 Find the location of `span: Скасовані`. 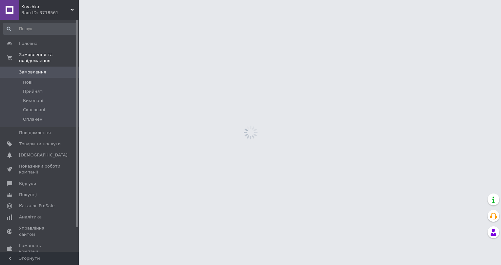

span: Скасовані is located at coordinates (34, 110).